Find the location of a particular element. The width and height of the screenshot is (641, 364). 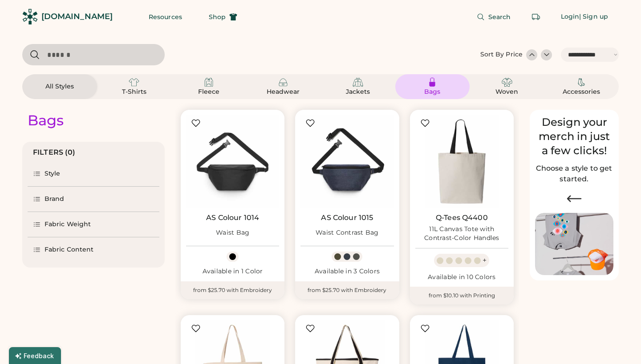

div: FILTERS (0) is located at coordinates (54, 152).